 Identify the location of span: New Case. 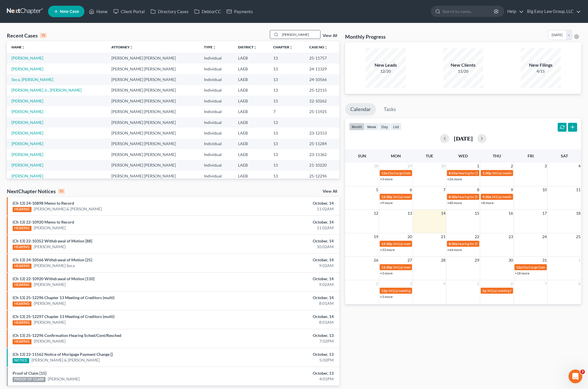
(70, 11).